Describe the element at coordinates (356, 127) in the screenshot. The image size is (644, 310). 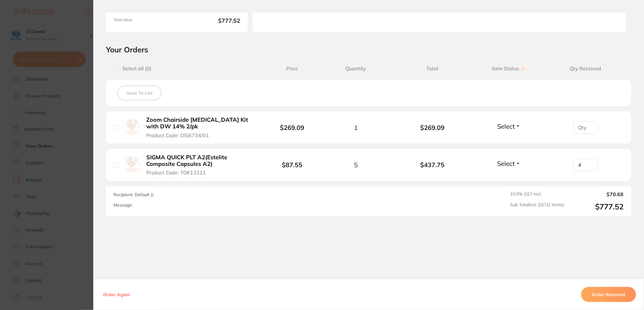
I see `span: 1` at that location.